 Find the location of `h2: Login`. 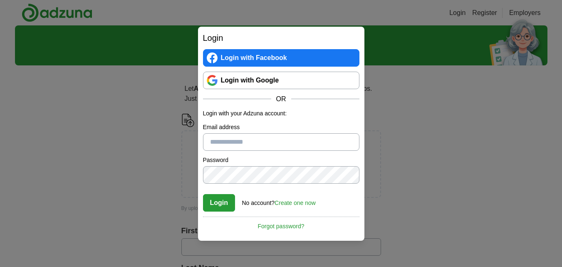

h2: Login is located at coordinates (281, 38).